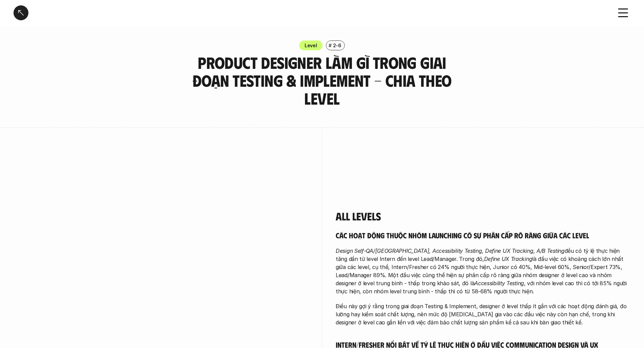 This screenshot has width=644, height=348. I want to click on h5: overview, so click(371, 160).